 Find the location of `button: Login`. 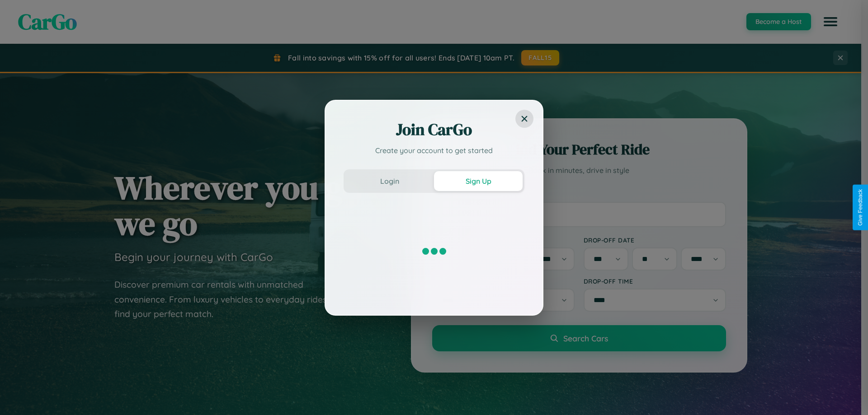

button: Login is located at coordinates (390, 182).